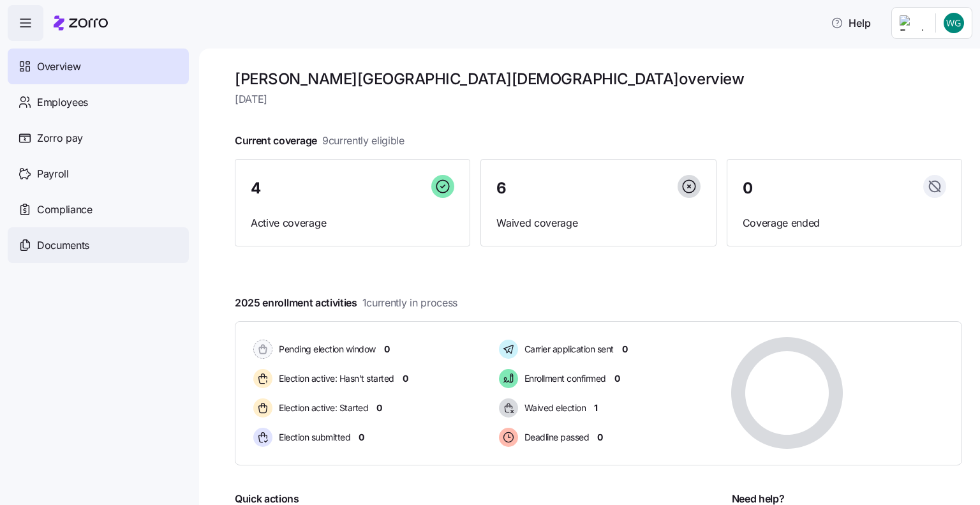 The width and height of the screenshot is (980, 505). What do you see at coordinates (845, 223) in the screenshot?
I see `span: Coverage ended` at bounding box center [845, 223].